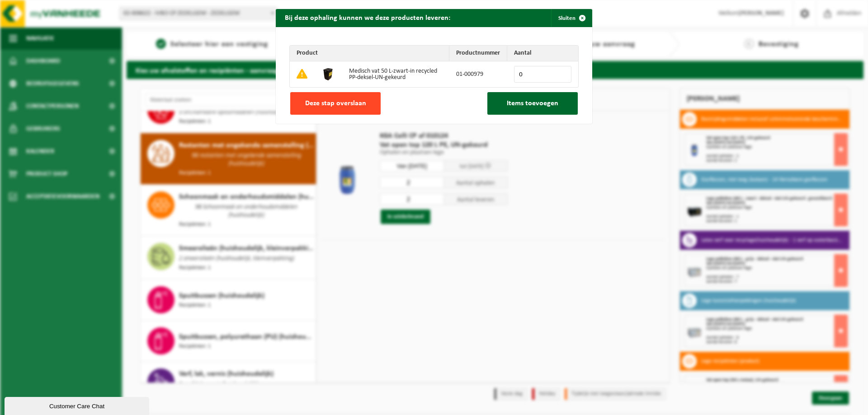 The width and height of the screenshot is (868, 415). Describe the element at coordinates (533, 104) in the screenshot. I see `span: Items toevoegen` at that location.